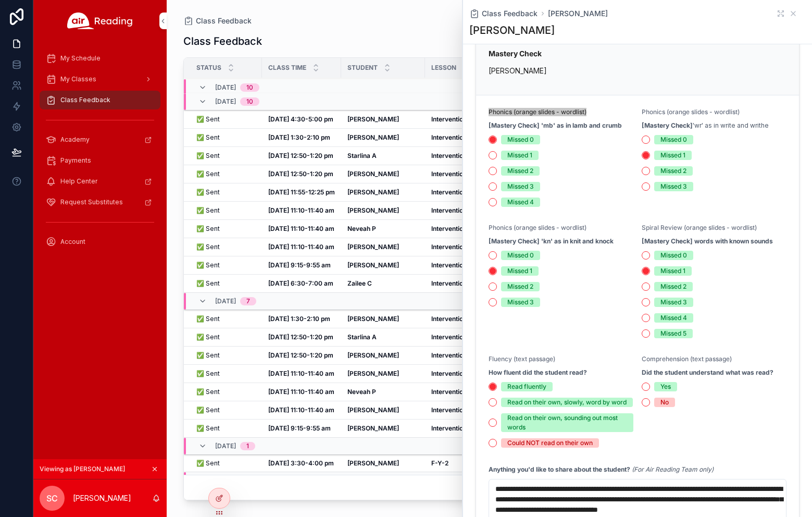  I want to click on a: Class Feedback, so click(503, 14).